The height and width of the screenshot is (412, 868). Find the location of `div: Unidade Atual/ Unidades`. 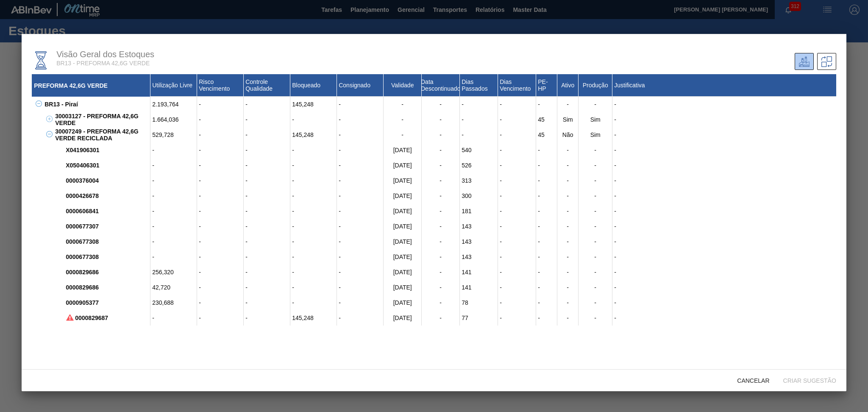

div: Unidade Atual/ Unidades is located at coordinates (804, 62).